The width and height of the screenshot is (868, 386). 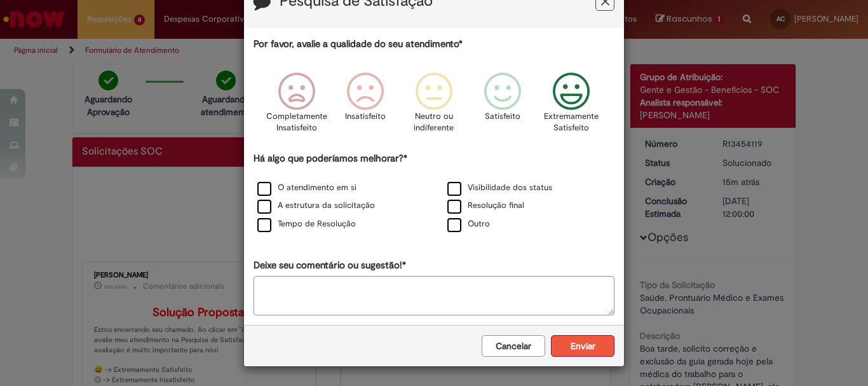 What do you see at coordinates (316, 205) in the screenshot?
I see `label: A estrutura da solicitação` at bounding box center [316, 205].